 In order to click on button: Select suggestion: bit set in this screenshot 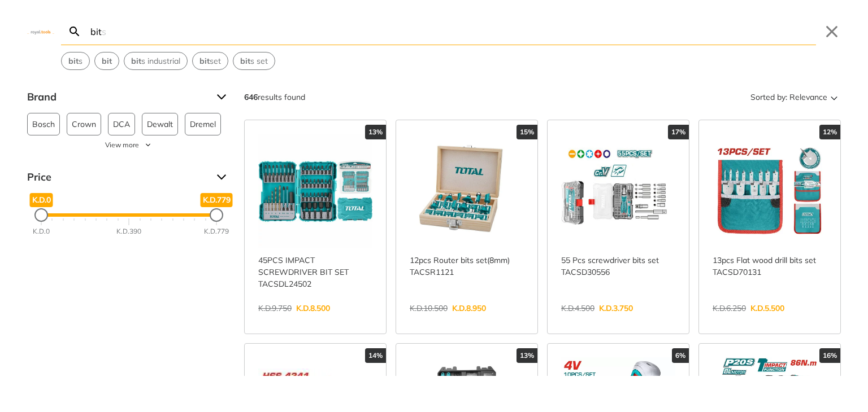, I will do `click(210, 61)`.